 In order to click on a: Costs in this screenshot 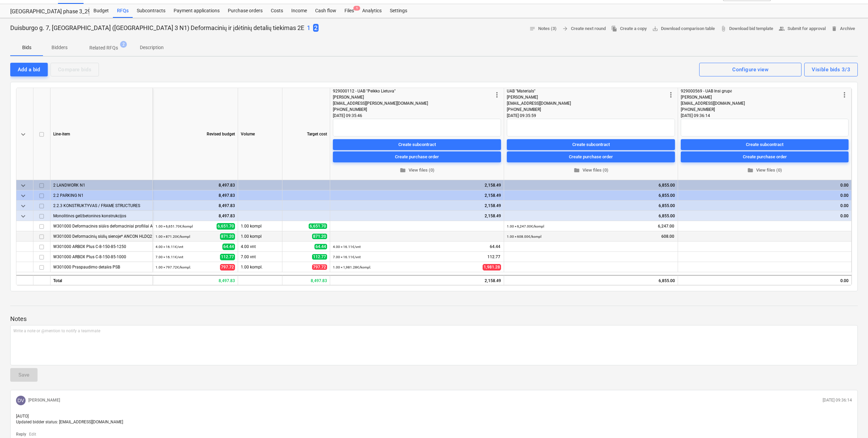, I will do `click(277, 11)`.